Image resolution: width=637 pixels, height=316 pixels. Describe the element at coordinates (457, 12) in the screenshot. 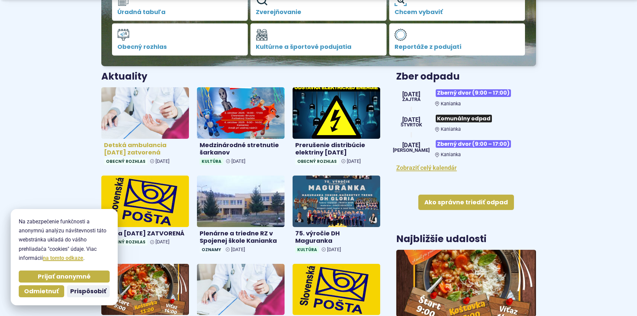

I see `span: Chcem vybaviť` at that location.